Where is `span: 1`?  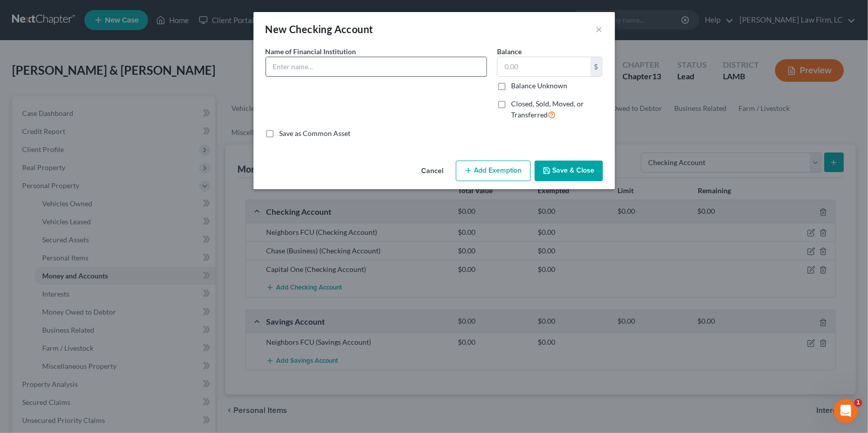 span: 1 is located at coordinates (859, 403).